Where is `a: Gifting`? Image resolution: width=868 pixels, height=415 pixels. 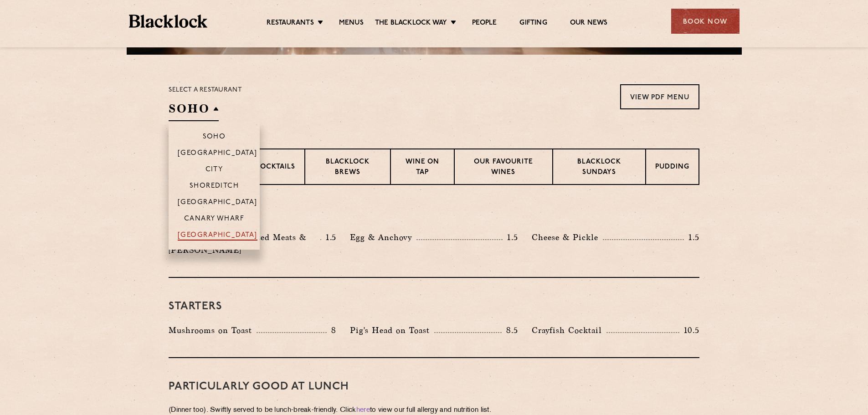
a: Gifting is located at coordinates (533, 24).